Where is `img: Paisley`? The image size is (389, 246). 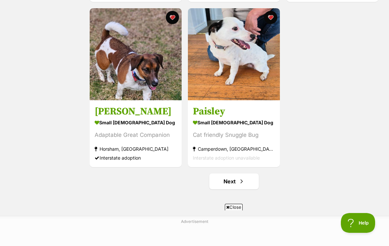
img: Paisley is located at coordinates (234, 54).